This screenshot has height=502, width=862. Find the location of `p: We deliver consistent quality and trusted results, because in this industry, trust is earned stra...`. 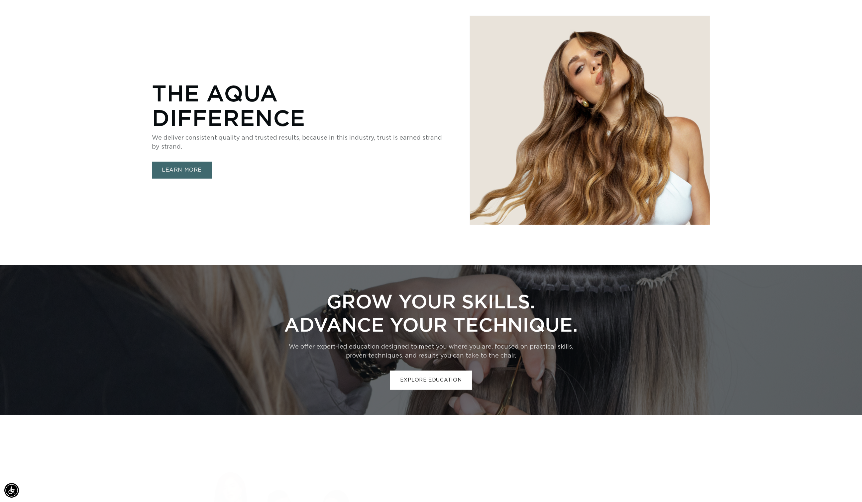

p: We deliver consistent quality and trusted results, because in this industry, trust is earned stra... is located at coordinates (300, 143).